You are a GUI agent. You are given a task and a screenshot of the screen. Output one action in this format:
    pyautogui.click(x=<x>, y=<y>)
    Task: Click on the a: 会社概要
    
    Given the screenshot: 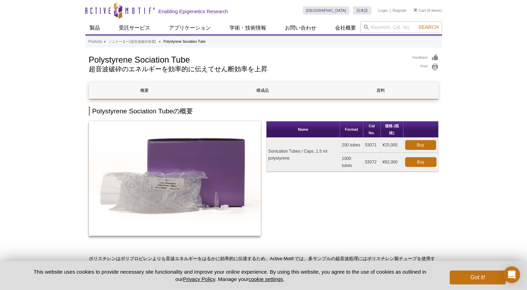 What is the action you would take?
    pyautogui.click(x=345, y=28)
    